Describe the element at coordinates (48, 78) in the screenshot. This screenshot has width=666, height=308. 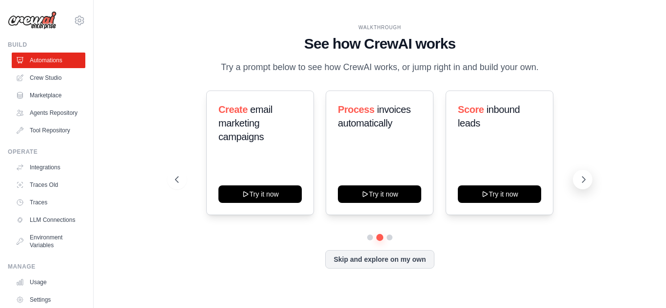
I see `a: Crew Studio` at that location.